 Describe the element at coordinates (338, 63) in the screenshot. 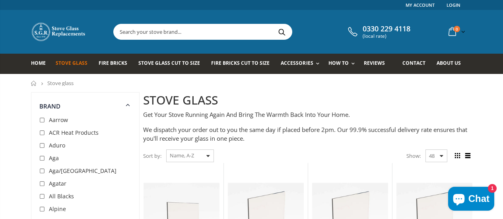

I see `span: How To` at that location.